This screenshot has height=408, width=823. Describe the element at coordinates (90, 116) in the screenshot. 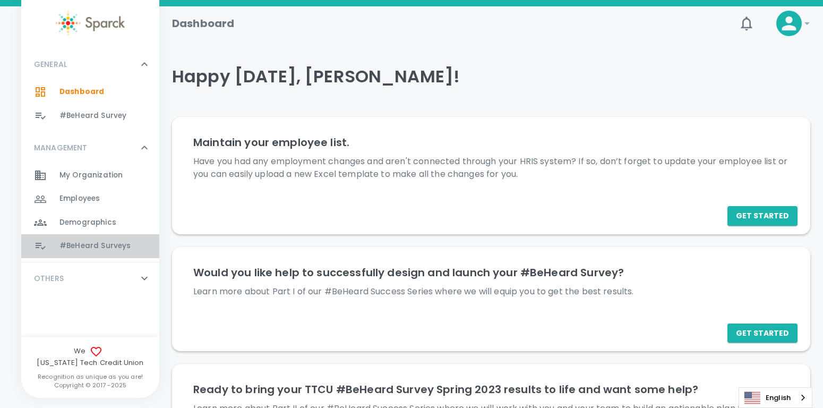

I see `div: #BeHeard Survey` at that location.